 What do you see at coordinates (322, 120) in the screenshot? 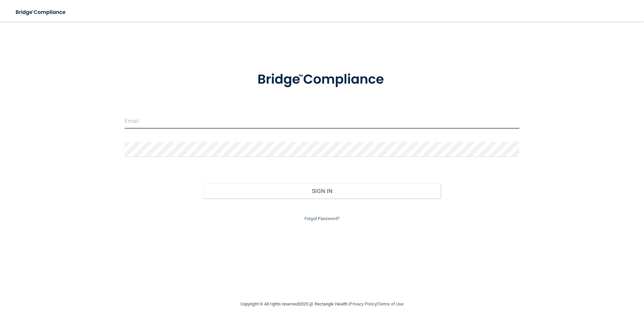
I see `input: Email` at bounding box center [322, 120].